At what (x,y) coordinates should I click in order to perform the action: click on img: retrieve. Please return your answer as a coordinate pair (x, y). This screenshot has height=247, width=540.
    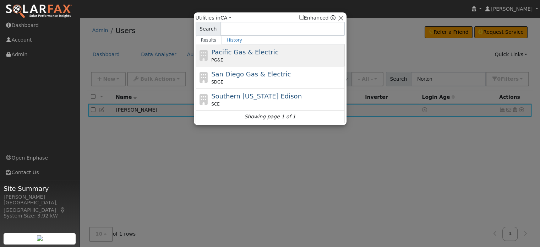
    Looking at the image, I should click on (40, 238).